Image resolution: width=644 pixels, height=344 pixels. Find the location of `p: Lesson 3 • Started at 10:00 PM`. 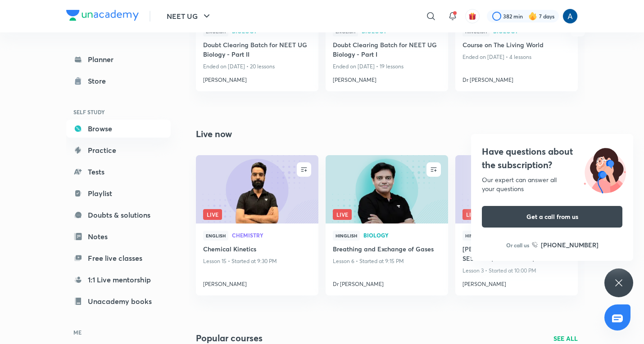

p: Lesson 3 • Started at 10:00 PM is located at coordinates (517, 271).